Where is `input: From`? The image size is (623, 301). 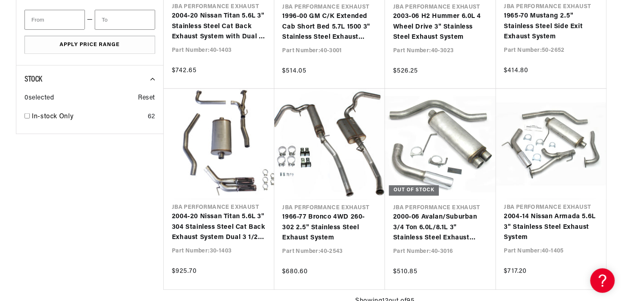 input: From is located at coordinates (55, 20).